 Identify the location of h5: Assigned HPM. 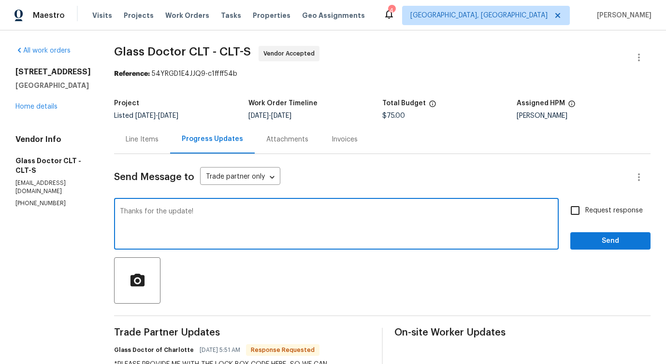
(541, 103).